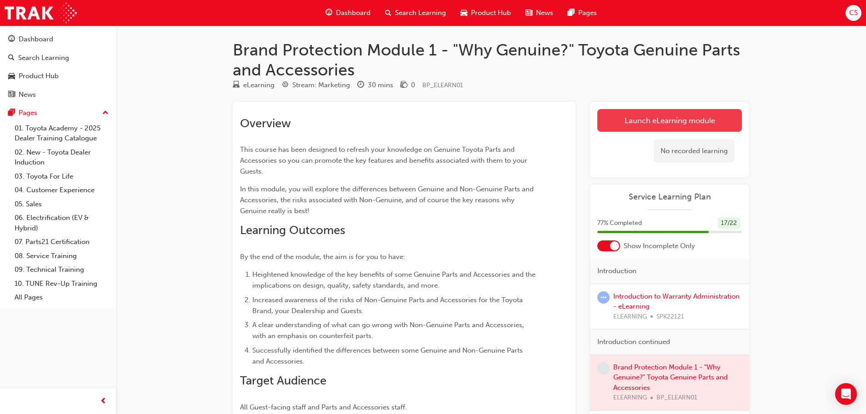 This screenshot has height=414, width=866. I want to click on div: Price, so click(408, 85).